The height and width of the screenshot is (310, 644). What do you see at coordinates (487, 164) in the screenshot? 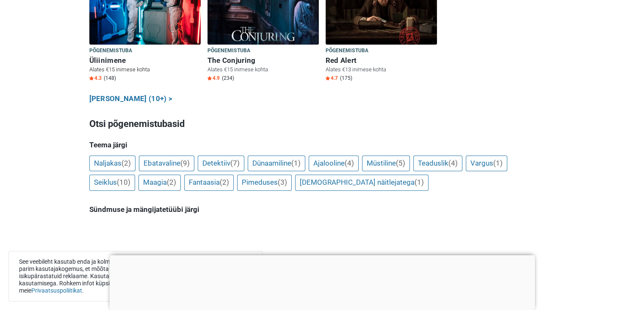
I see `a: Vargus(1)` at bounding box center [487, 164].